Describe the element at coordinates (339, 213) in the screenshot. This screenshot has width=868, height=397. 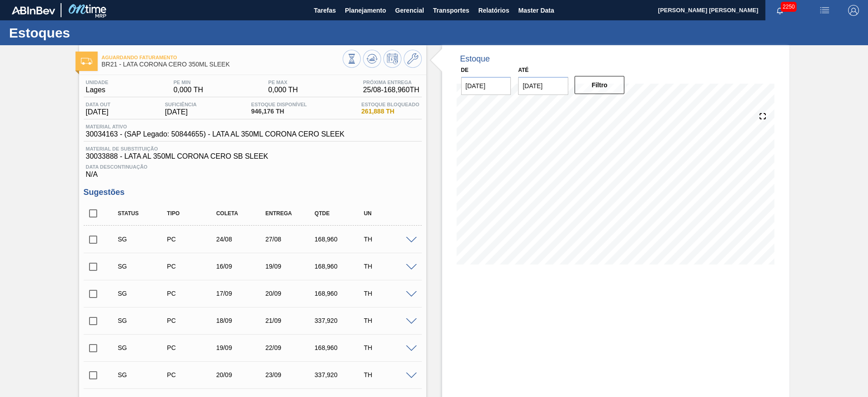
I see `div: Qtde` at that location.